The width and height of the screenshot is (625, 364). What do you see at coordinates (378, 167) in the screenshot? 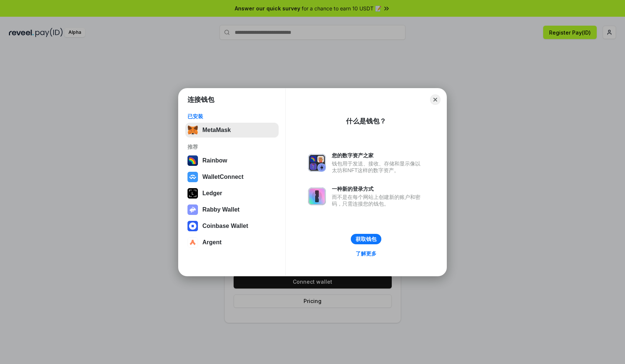
I see `div: 钱包用于发送、接收、存储和显示像以太坊和NFT这样的数字资产。` at bounding box center [378, 167].